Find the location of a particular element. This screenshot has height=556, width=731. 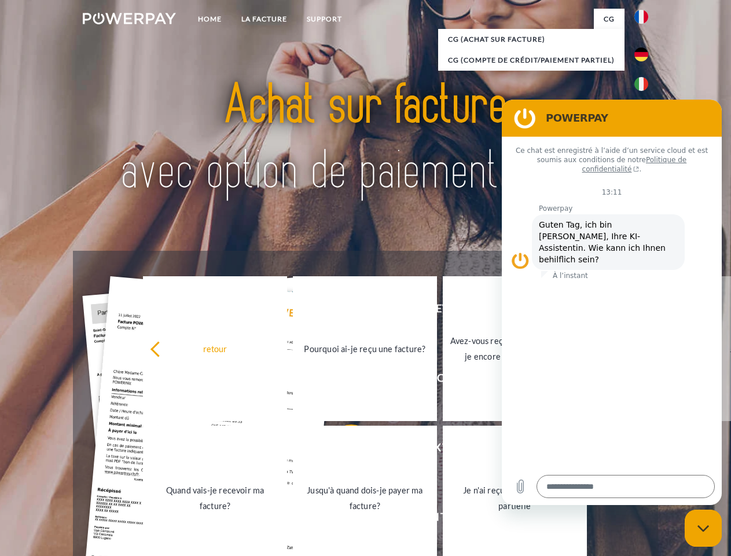

img: logo-powerpay-white.svg is located at coordinates (129, 19).